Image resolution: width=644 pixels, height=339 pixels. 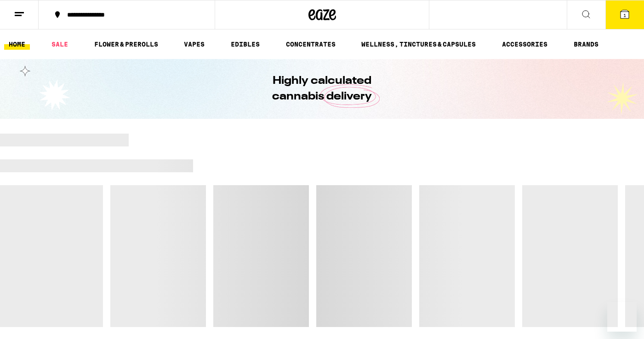 I want to click on a: VAPES, so click(x=194, y=44).